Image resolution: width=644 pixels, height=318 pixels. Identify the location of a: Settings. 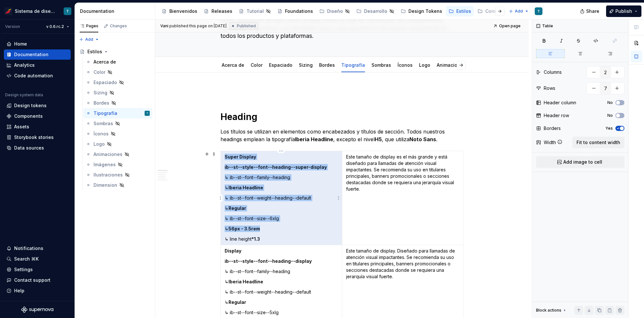
(37, 270).